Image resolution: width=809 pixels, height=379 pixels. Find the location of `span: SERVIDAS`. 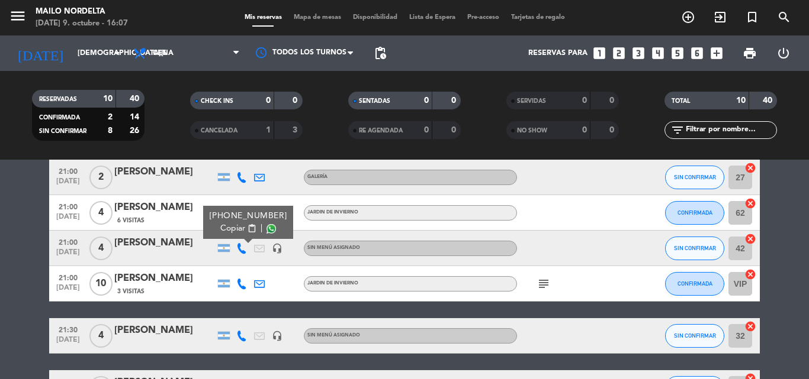

span: SERVIDAS is located at coordinates (531, 101).